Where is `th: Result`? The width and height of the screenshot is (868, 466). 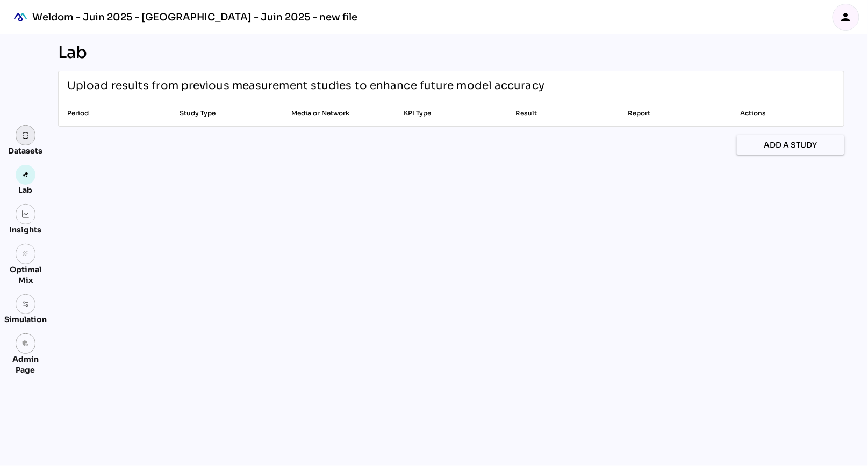
th: Result is located at coordinates (563, 113).